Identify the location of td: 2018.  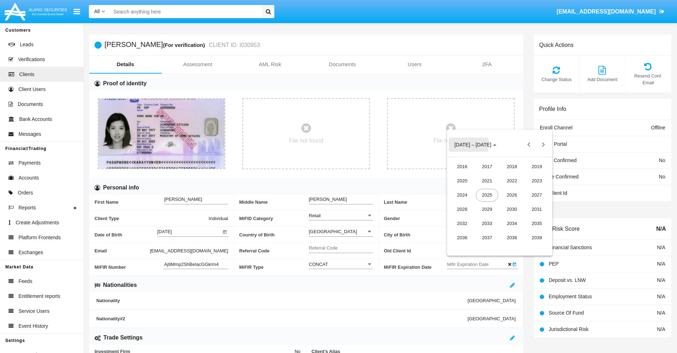
(512, 167).